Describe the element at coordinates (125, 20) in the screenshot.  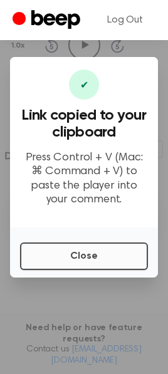
I see `a: Log Out` at that location.